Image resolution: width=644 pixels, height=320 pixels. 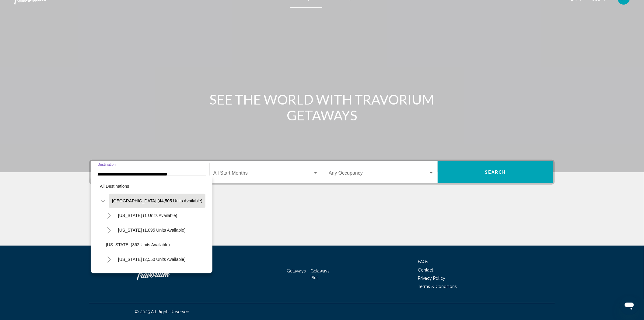 What do you see at coordinates (437, 286) in the screenshot?
I see `a: Terms & Conditions` at bounding box center [437, 286].